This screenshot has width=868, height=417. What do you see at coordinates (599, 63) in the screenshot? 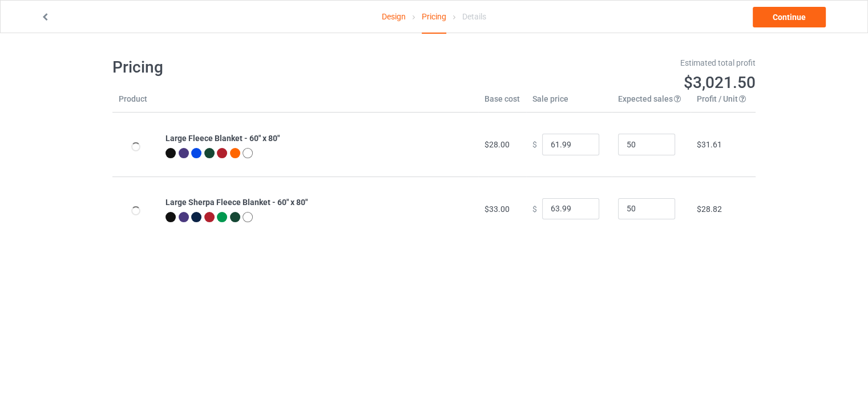
I see `div: Estimated total profit` at bounding box center [599, 63].